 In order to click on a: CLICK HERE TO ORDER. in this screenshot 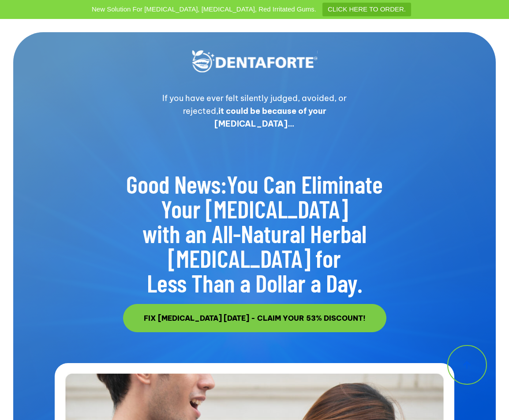, I will do `click(367, 9)`.